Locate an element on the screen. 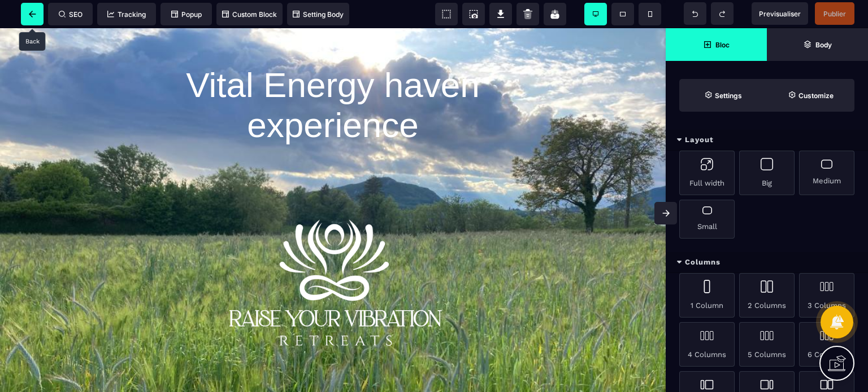 Image resolution: width=868 pixels, height=392 pixels. span: Custom Block is located at coordinates (249, 14).